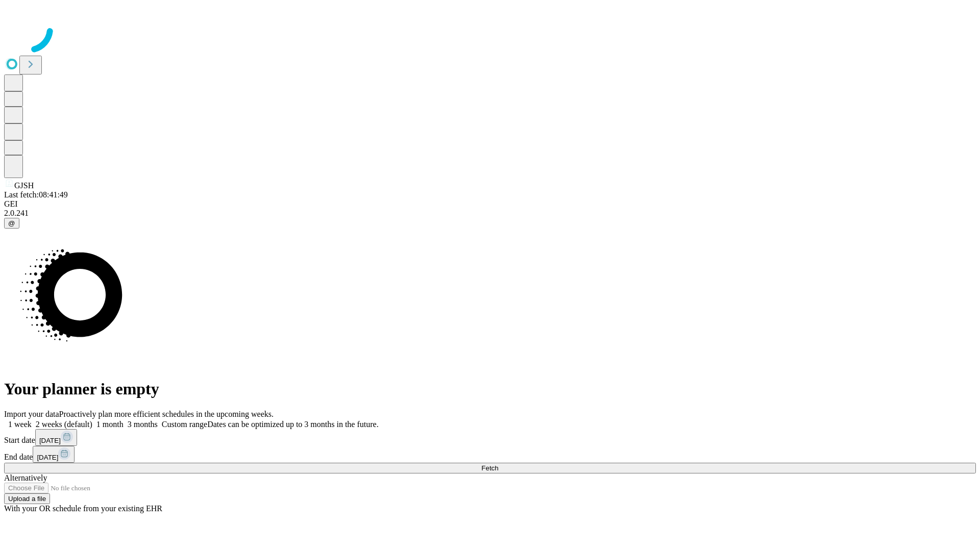 Image resolution: width=980 pixels, height=551 pixels. Describe the element at coordinates (489, 468) in the screenshot. I see `span: Fetch` at that location.